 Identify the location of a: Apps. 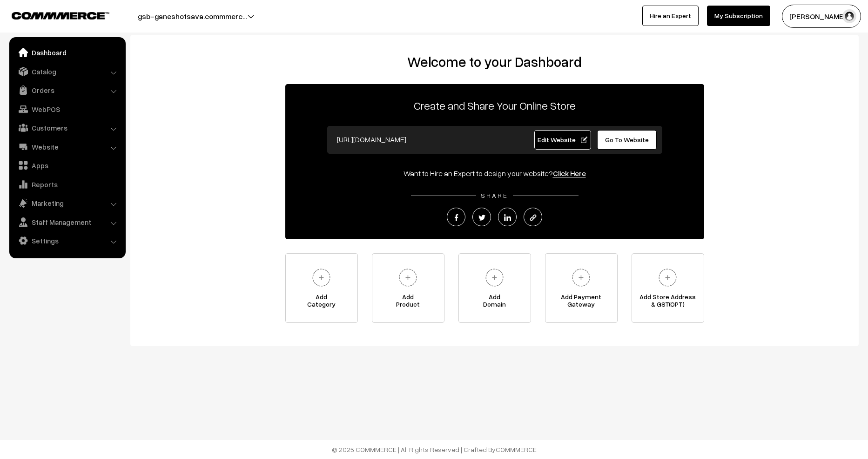
(67, 165).